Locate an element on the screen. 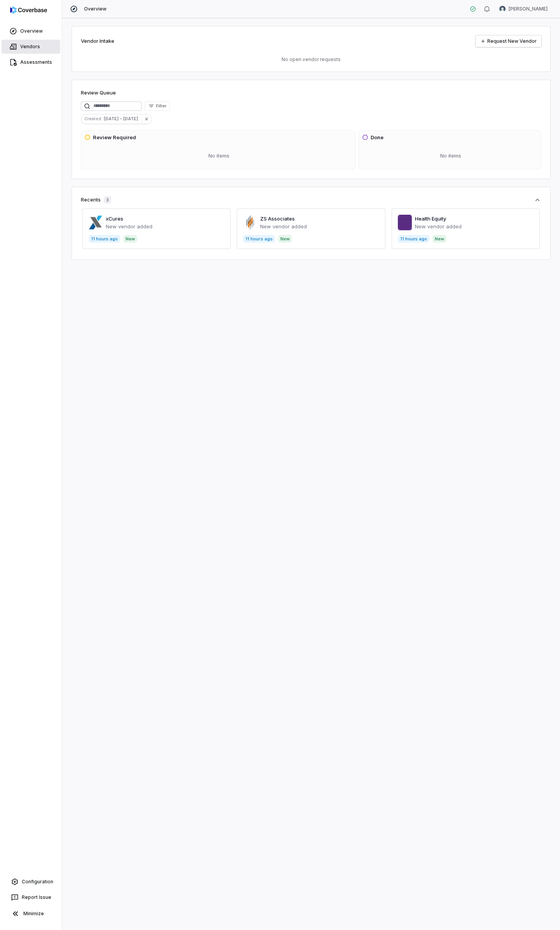 The width and height of the screenshot is (560, 930). div: Recents is located at coordinates (96, 200).